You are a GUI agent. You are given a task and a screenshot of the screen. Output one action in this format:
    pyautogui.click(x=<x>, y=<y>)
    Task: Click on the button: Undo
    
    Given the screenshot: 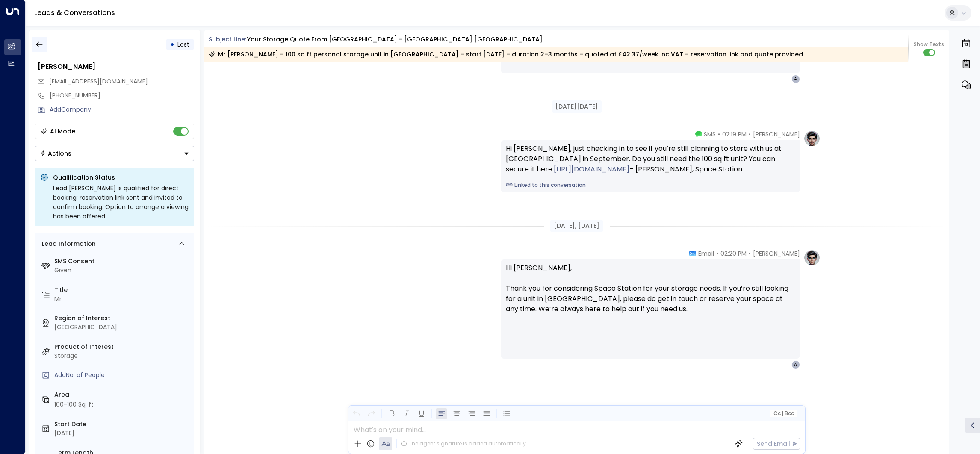 What is the action you would take?
    pyautogui.click(x=357, y=413)
    